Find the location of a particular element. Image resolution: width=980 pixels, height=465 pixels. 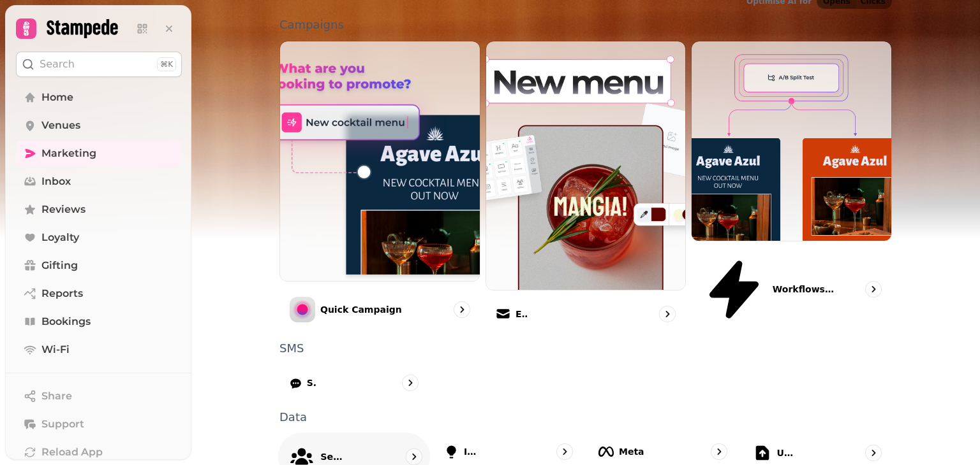

span: Reports is located at coordinates (62, 294).